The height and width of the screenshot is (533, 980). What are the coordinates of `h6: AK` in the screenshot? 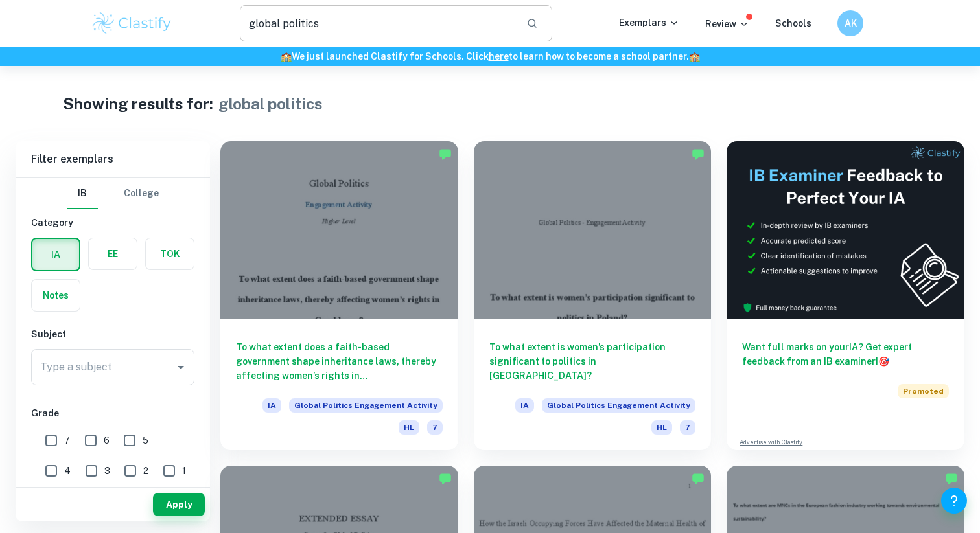 It's located at (851, 23).